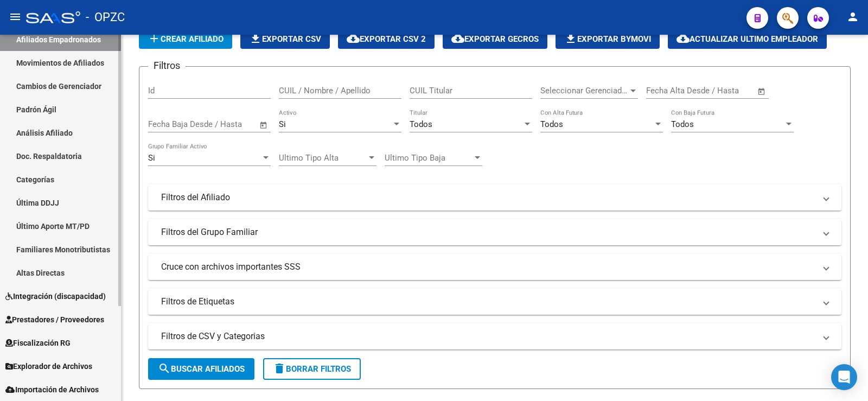 Image resolution: width=868 pixels, height=401 pixels. What do you see at coordinates (323, 158) in the screenshot?
I see `span: Ultimo Tipo Alta` at bounding box center [323, 158].